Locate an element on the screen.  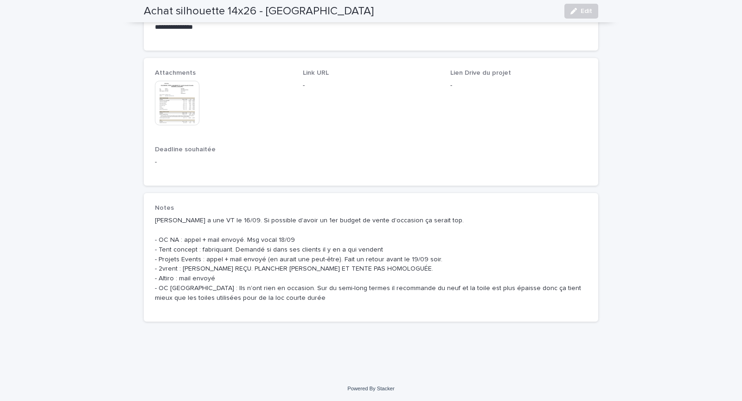
a: Powered By Stacker is located at coordinates (371, 388).